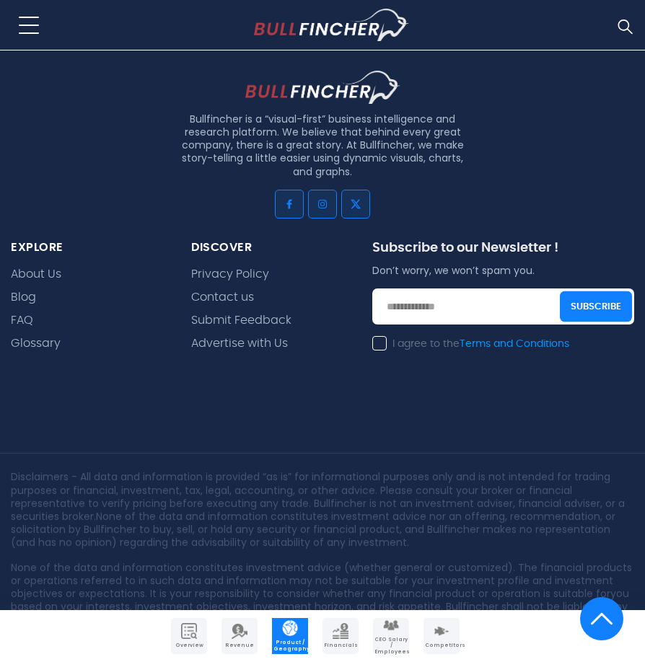 Image resolution: width=645 pixels, height=662 pixels. Describe the element at coordinates (391, 636) in the screenshot. I see `a: Company Employees` at that location.